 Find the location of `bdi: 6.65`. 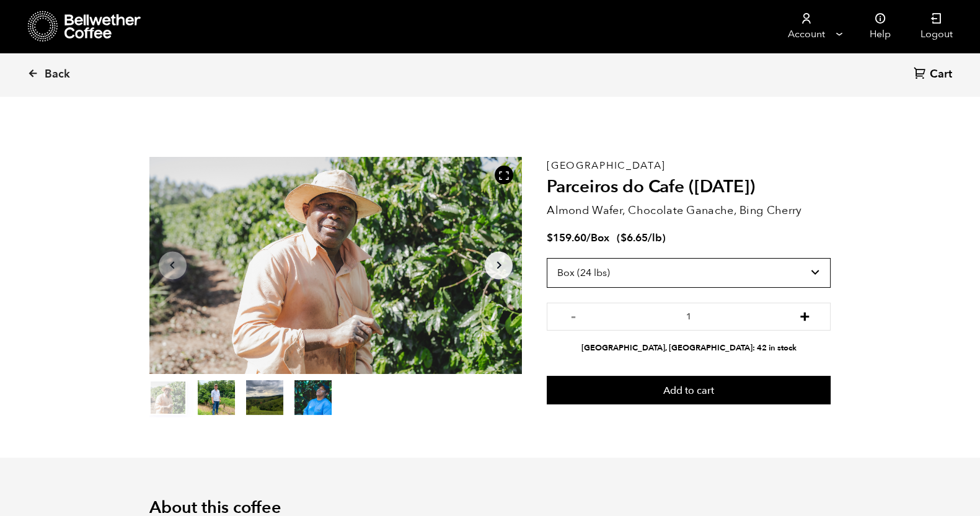

bdi: 6.65 is located at coordinates (634, 238).